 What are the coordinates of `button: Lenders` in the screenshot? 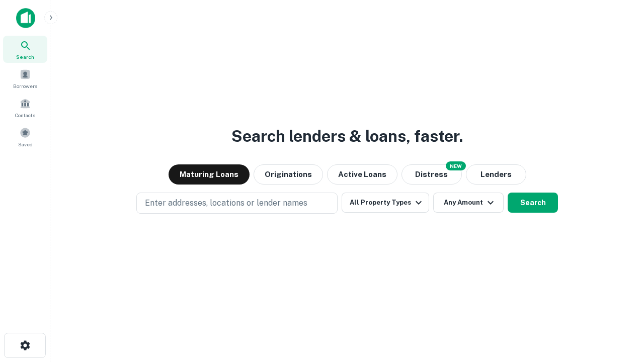 It's located at (496, 175).